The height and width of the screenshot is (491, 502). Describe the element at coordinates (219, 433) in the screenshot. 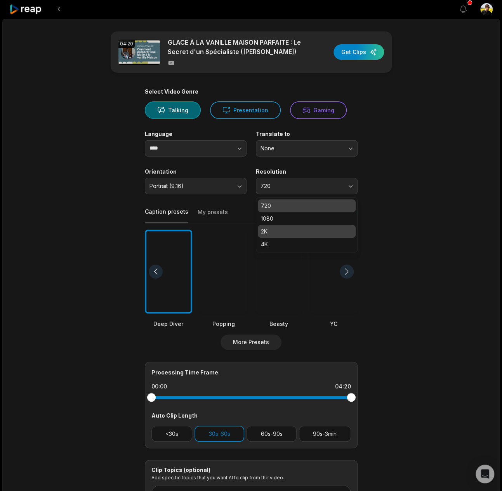

I see `button: 30s-60s` at that location.